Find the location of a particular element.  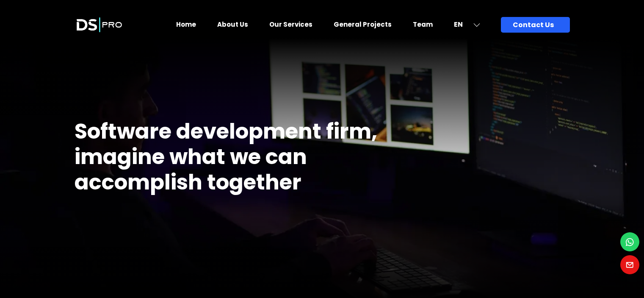

a: Contact Us is located at coordinates (535, 24).